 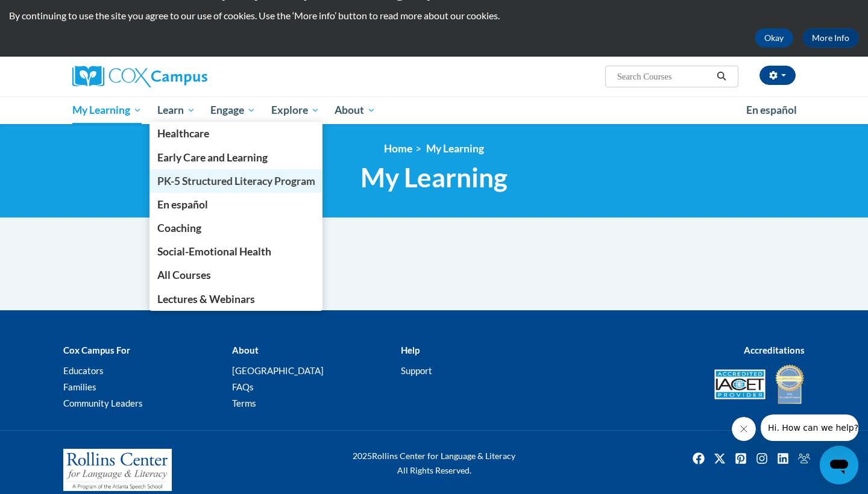 I want to click on a: Linkedin, so click(x=783, y=459).